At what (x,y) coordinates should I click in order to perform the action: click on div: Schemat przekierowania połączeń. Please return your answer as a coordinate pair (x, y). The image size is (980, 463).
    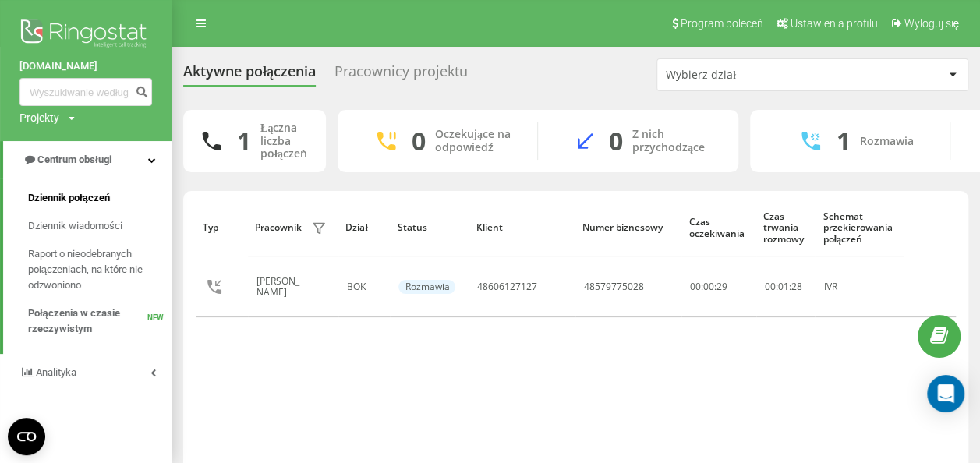
    Looking at the image, I should click on (859, 227).